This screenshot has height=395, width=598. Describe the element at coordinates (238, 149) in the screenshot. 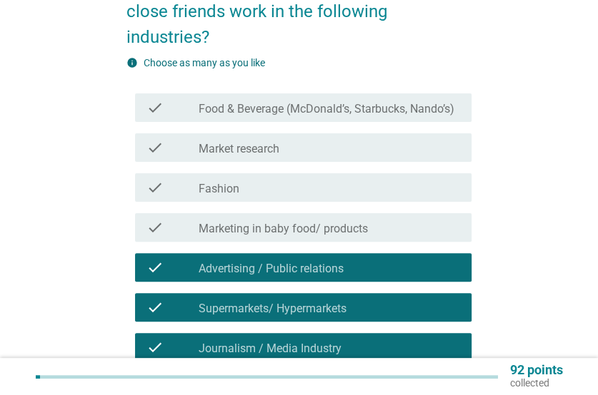

I see `label: Market research` at that location.